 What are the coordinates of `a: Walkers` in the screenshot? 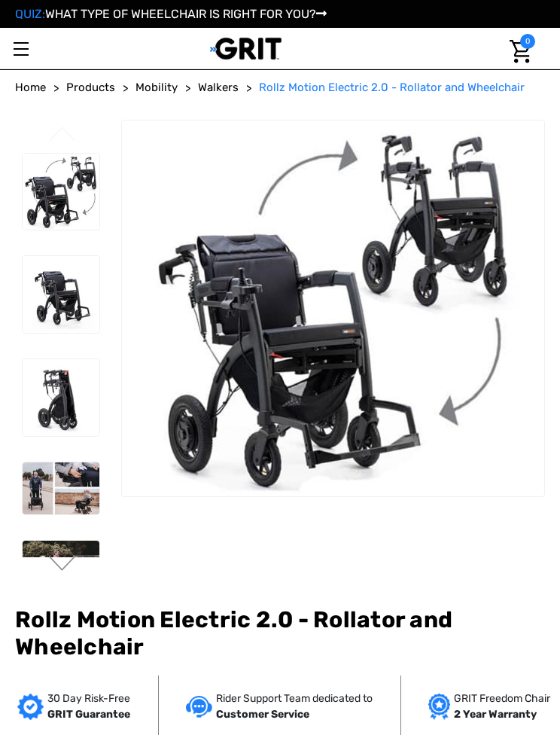 It's located at (219, 87).